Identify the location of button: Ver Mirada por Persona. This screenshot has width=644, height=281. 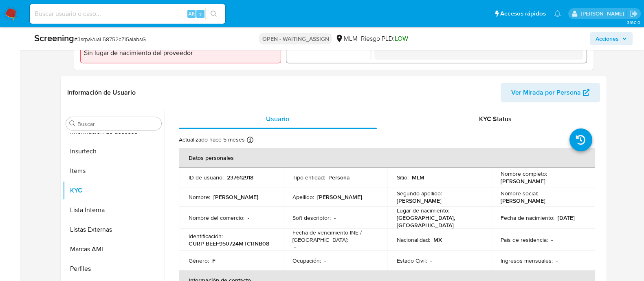
(550, 93).